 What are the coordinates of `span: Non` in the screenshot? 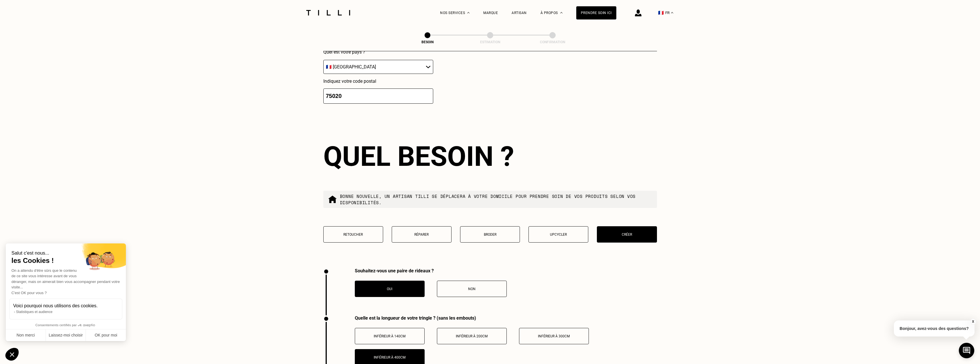 It's located at (471, 289).